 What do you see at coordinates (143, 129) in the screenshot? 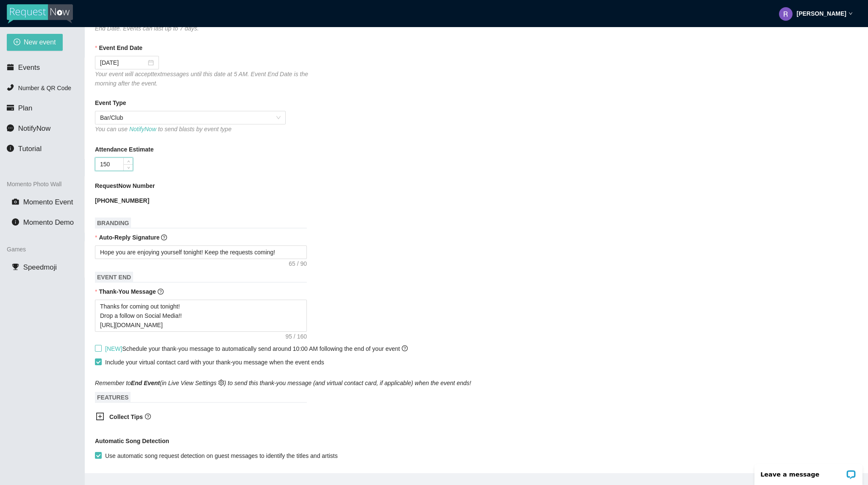
I see `a: NotifyNow` at bounding box center [143, 129].